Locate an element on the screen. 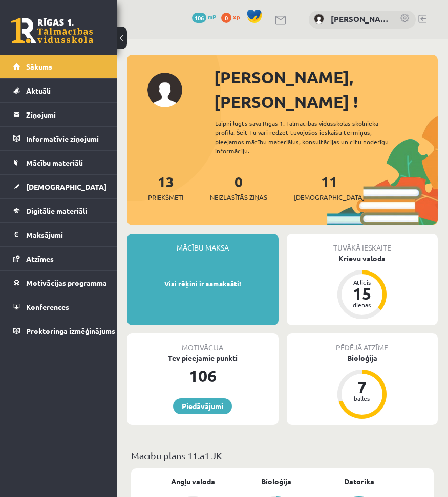 This screenshot has height=497, width=448. a: Datorika is located at coordinates (359, 482).